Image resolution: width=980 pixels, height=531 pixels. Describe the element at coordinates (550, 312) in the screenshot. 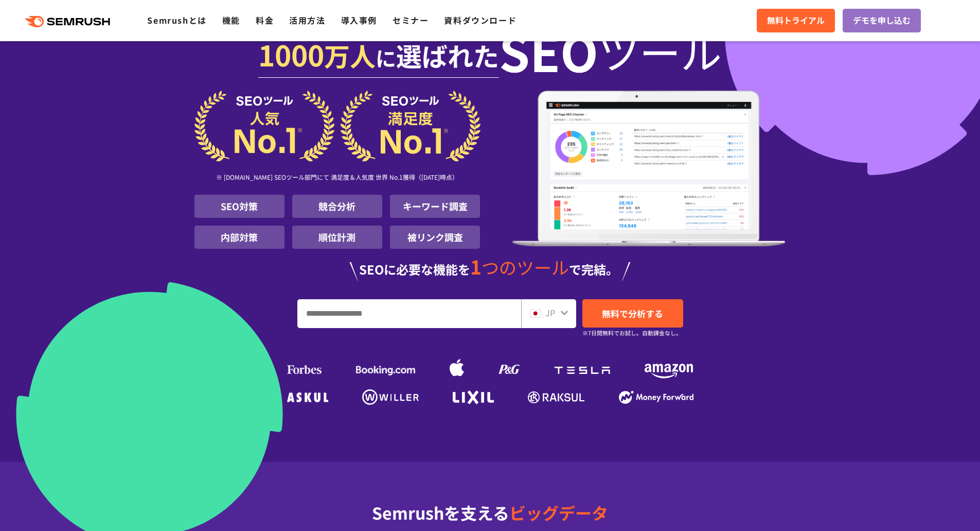

I see `span: JP` at that location.